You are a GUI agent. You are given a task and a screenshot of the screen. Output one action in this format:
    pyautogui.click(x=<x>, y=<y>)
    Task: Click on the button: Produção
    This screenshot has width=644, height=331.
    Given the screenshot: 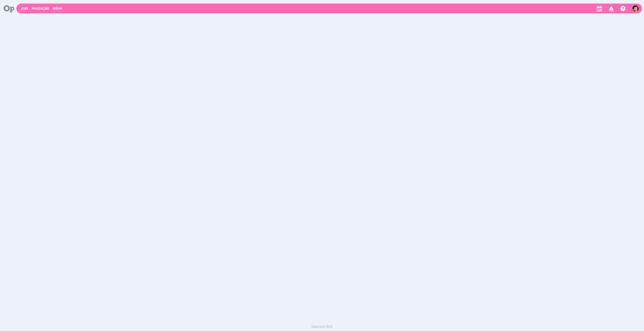 What is the action you would take?
    pyautogui.click(x=41, y=9)
    